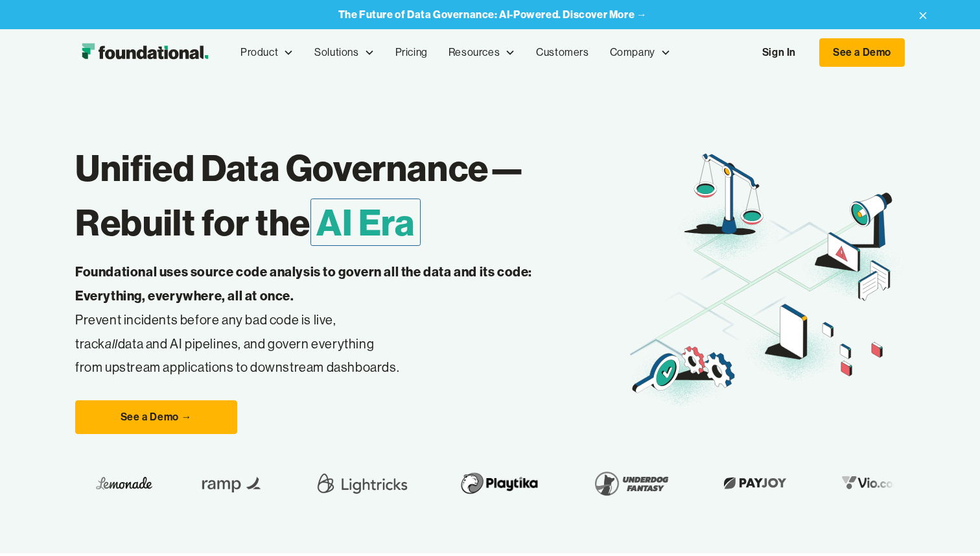 This screenshot has width=980, height=556. What do you see at coordinates (411, 52) in the screenshot?
I see `a: Pricing` at bounding box center [411, 52].